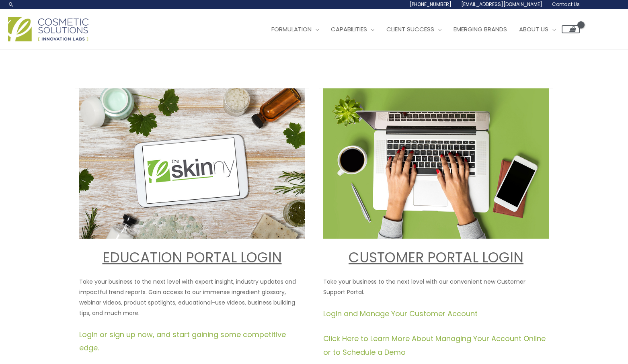  Describe the element at coordinates (534, 29) in the screenshot. I see `span: About Us` at that location.